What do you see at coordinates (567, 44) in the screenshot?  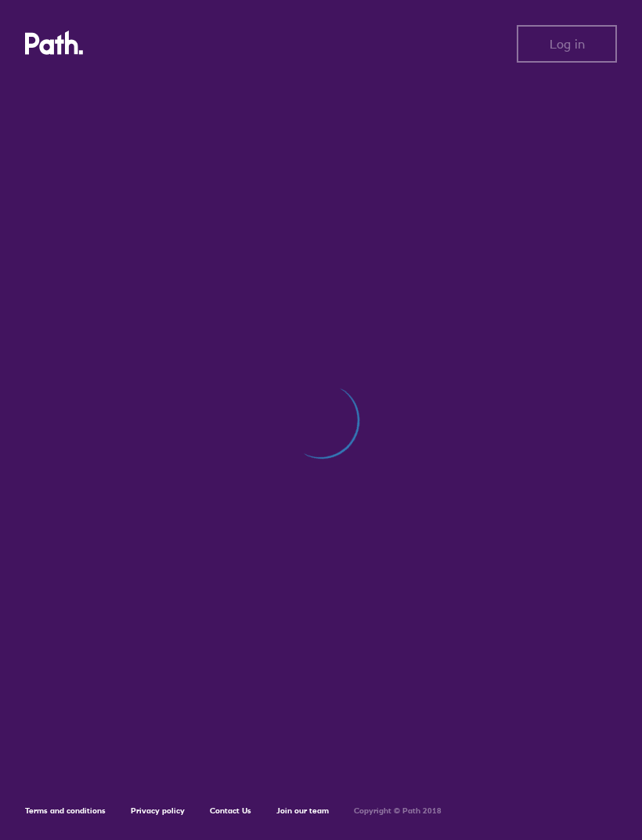 I see `span: Log in` at bounding box center [567, 44].